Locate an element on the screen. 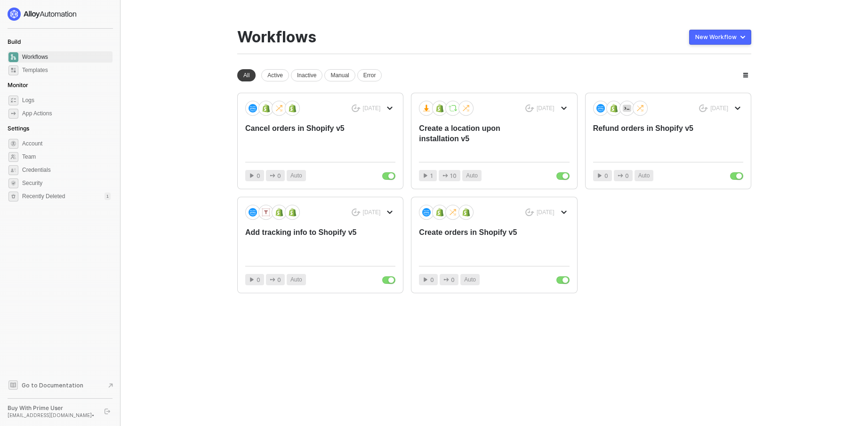 Image resolution: width=868 pixels, height=426 pixels. button: New Workflow is located at coordinates (720, 37).